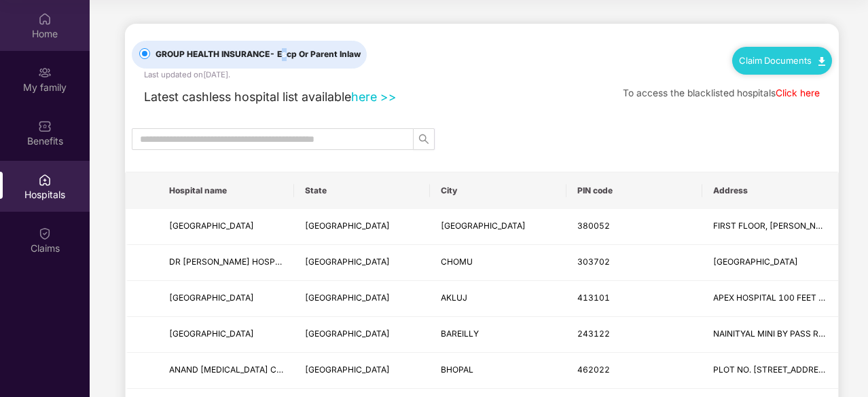  Describe the element at coordinates (362, 334) in the screenshot. I see `td: UTTAR PRADESH` at that location.